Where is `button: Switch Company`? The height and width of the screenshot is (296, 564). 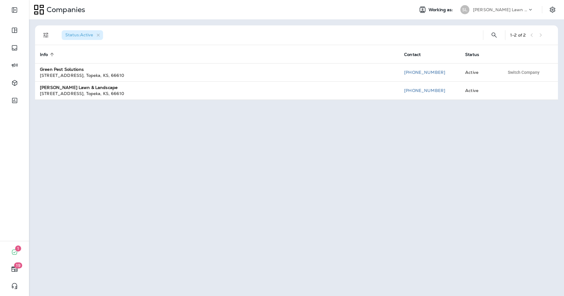
button: Switch Company is located at coordinates (524, 72).